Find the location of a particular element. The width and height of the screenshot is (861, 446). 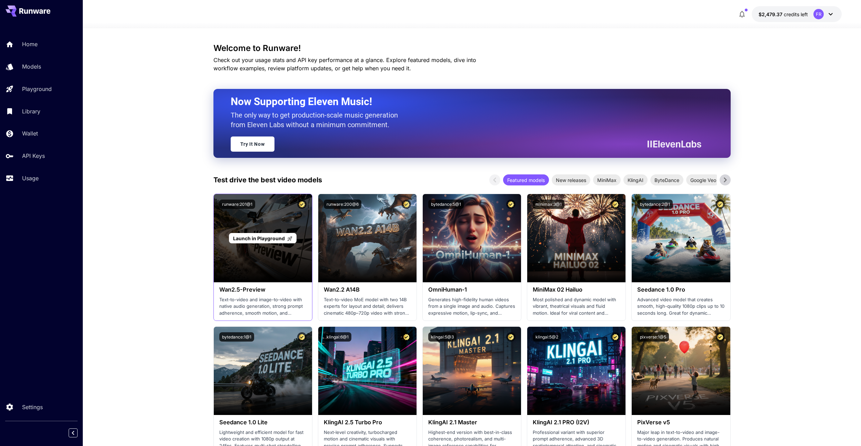

p: Generates high-fidelity human videos from a single image and audio. Captures expressive motion, l... is located at coordinates (472, 307).